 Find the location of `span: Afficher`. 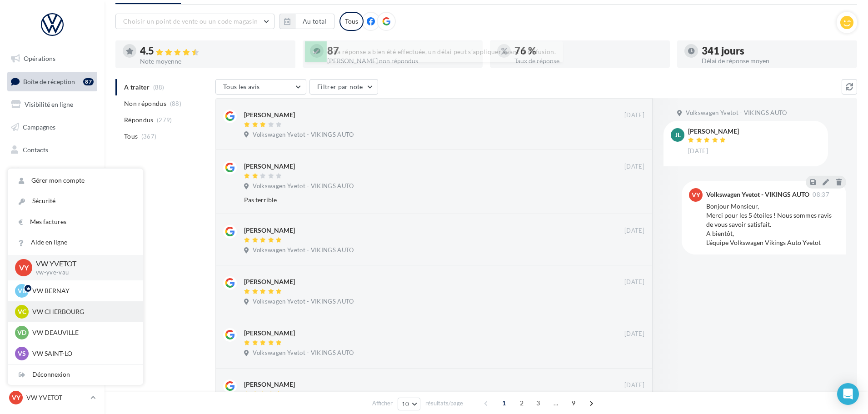

span: Afficher is located at coordinates (382, 403).